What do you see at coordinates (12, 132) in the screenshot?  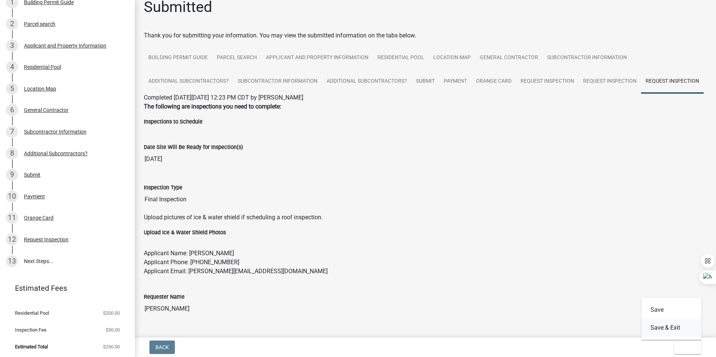 I see `div: 7` at bounding box center [12, 132].